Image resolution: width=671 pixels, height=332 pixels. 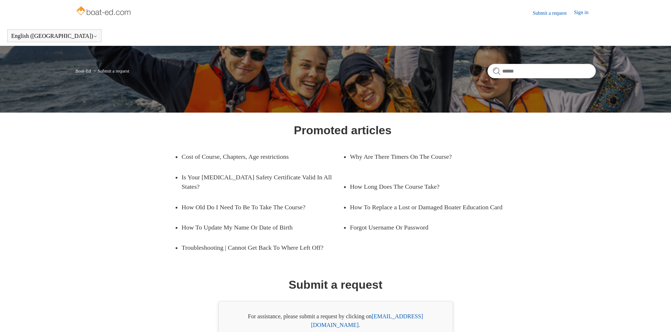 I want to click on a: How To Update My Name Or Date of Birth, so click(x=257, y=228).